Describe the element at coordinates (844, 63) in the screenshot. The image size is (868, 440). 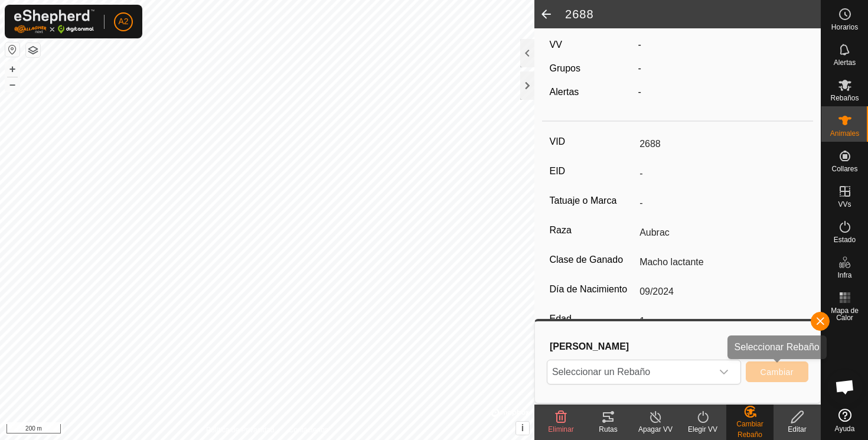
I see `span: Alertas` at that location.